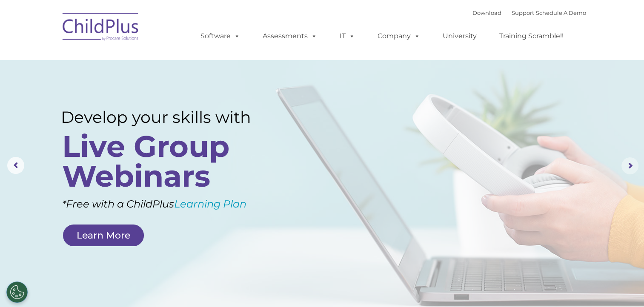 The height and width of the screenshot is (307, 644). What do you see at coordinates (131, 59) in the screenshot?
I see `span: Last name` at bounding box center [131, 59].